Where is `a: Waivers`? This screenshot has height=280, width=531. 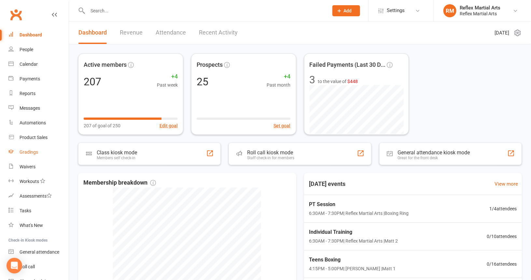
a: Waivers is located at coordinates (38, 167).